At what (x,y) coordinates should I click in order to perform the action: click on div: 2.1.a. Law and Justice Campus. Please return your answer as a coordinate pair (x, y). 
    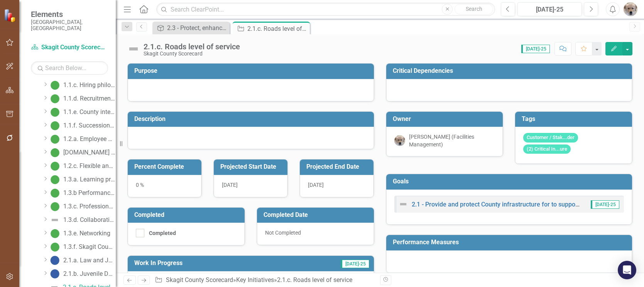
    Looking at the image, I should click on (90, 261).